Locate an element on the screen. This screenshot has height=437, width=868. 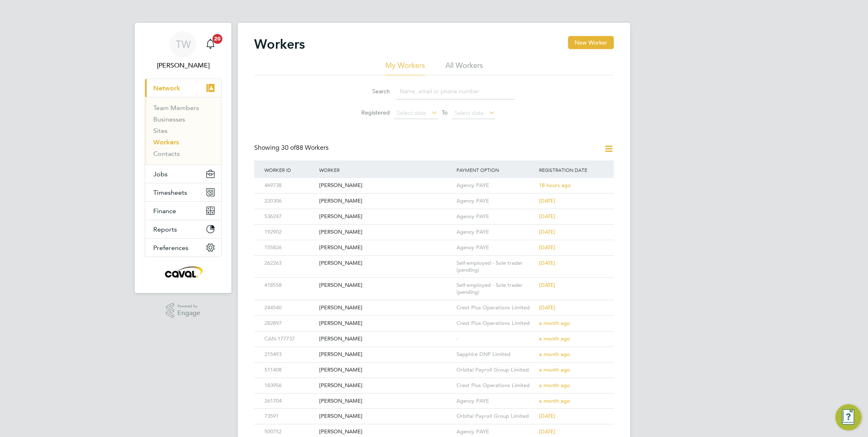
button: Engage Resource Center is located at coordinates (848, 417).